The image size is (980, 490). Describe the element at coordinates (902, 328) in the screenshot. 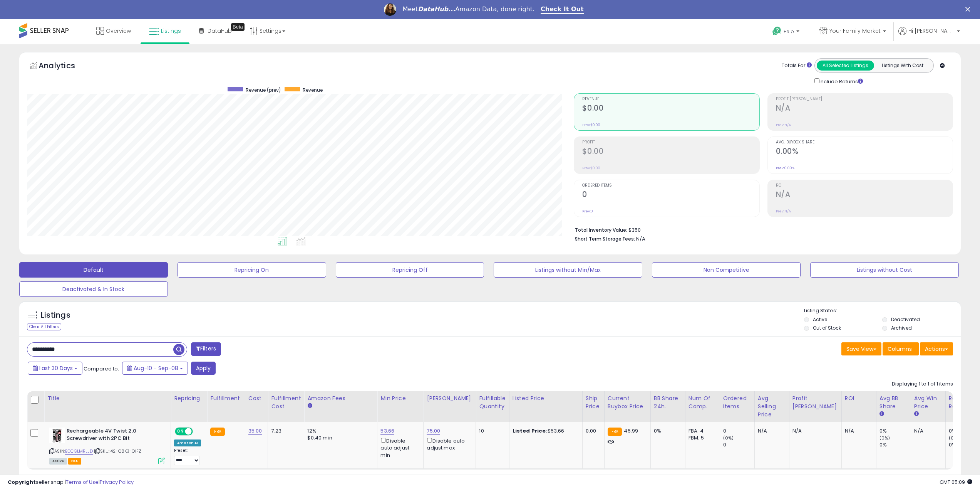

I see `label: Archived` at that location.